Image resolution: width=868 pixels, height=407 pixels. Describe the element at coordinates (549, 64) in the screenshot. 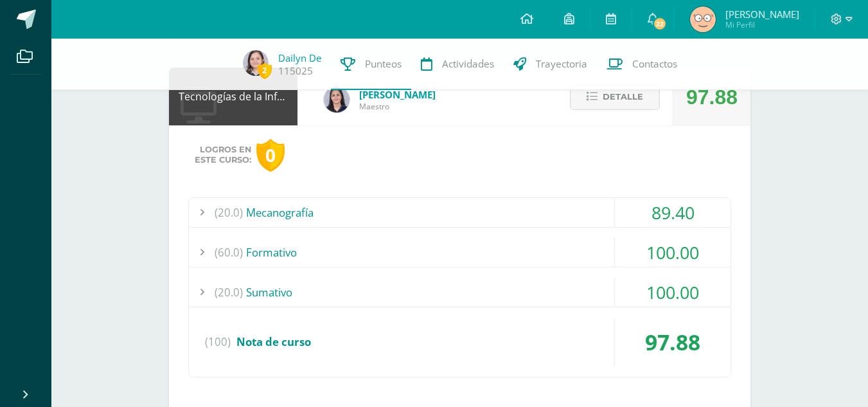

I see `a: Trayectoria` at that location.